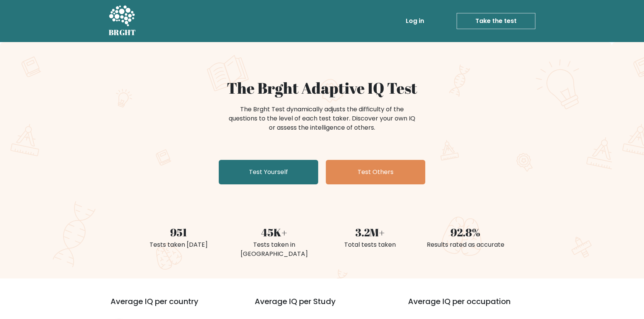  I want to click on h3: Average IQ per Study, so click(322, 306).